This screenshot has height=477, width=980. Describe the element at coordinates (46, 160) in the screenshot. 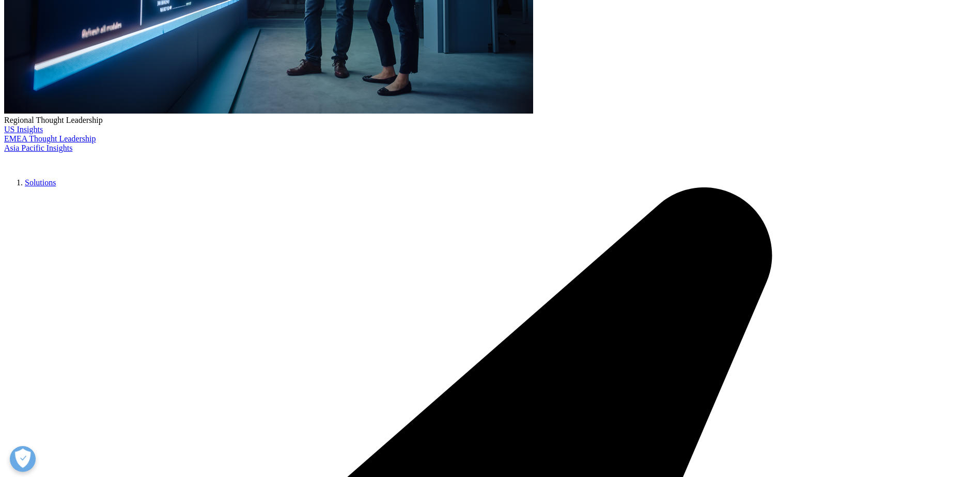

I see `img: IQVIA Healthcare Information Technology and Pharma Clinical Research Company` at that location.